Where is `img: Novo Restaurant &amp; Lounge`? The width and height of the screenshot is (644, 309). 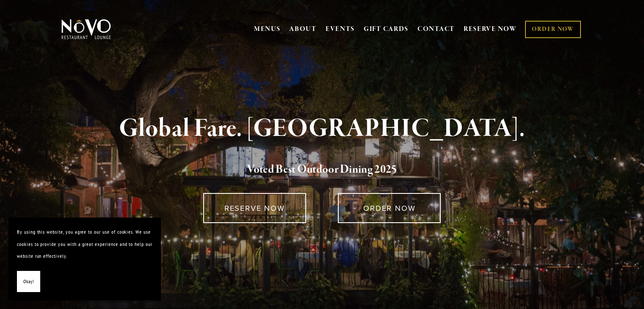
img: Novo Restaurant &amp; Lounge is located at coordinates (86, 29).